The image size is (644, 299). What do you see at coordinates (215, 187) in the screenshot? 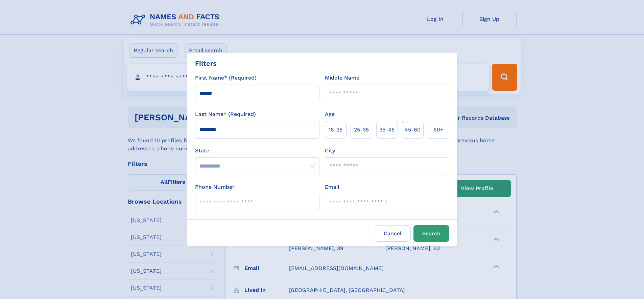
I see `label: Phone Number` at bounding box center [215, 187].